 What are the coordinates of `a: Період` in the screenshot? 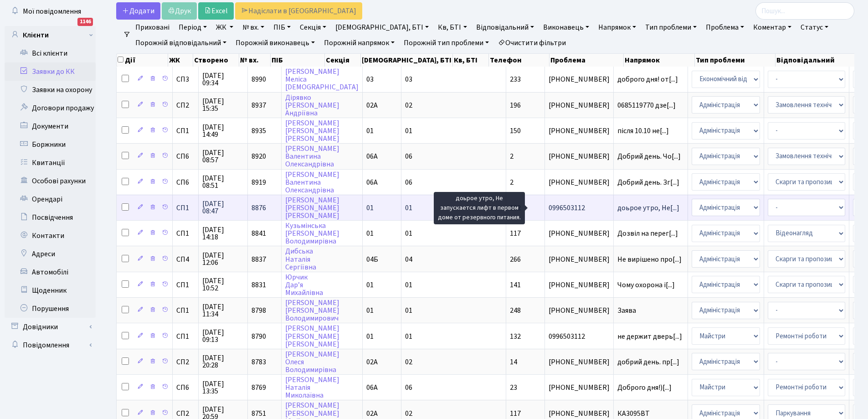 It's located at (193, 27).